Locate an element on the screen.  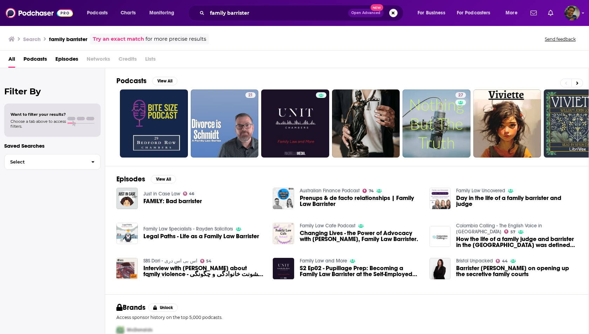
a: Colombia Calling - The English Voice in Colombia is located at coordinates (499, 229).